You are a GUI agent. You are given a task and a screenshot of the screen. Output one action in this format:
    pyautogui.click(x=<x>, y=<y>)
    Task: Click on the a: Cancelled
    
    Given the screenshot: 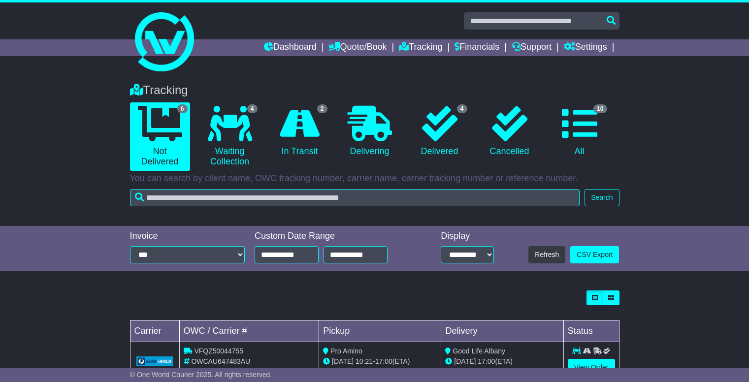 What is the action you would take?
    pyautogui.click(x=510, y=132)
    